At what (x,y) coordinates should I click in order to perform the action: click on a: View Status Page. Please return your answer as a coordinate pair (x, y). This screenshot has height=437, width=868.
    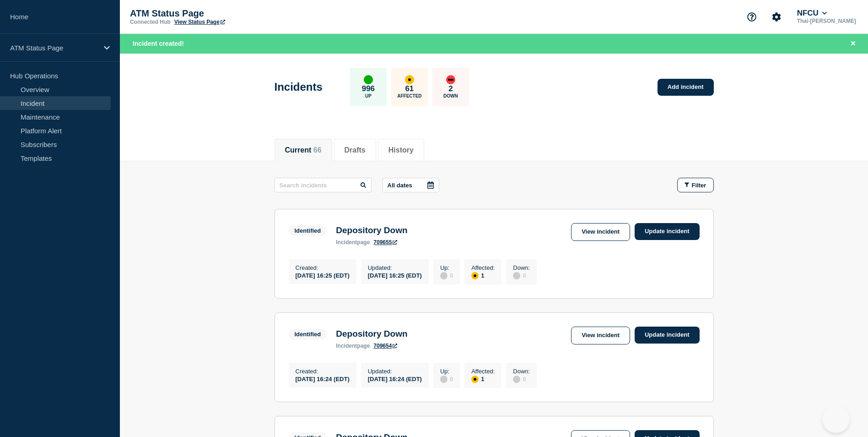
    Looking at the image, I should click on (200, 22).